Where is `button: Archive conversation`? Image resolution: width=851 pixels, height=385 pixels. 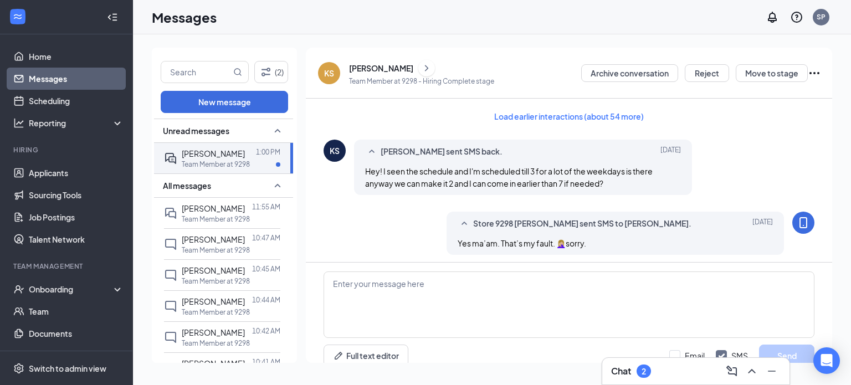 button: Archive conversation is located at coordinates (629, 73).